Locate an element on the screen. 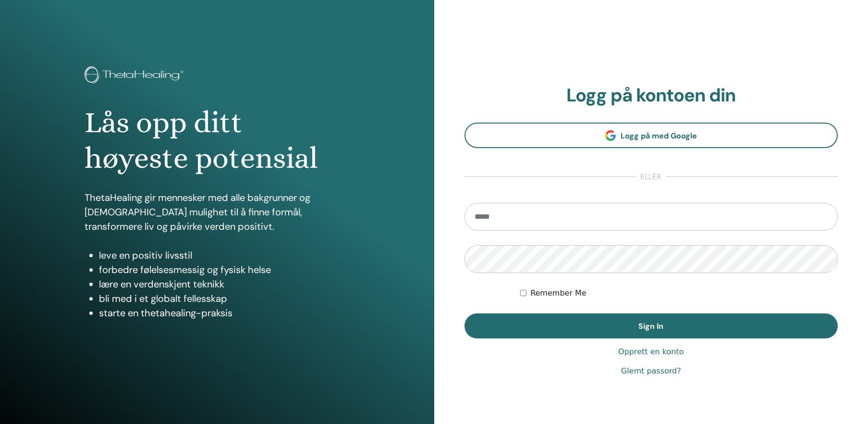  li: bli med i et globalt fellesskap is located at coordinates (224, 299).